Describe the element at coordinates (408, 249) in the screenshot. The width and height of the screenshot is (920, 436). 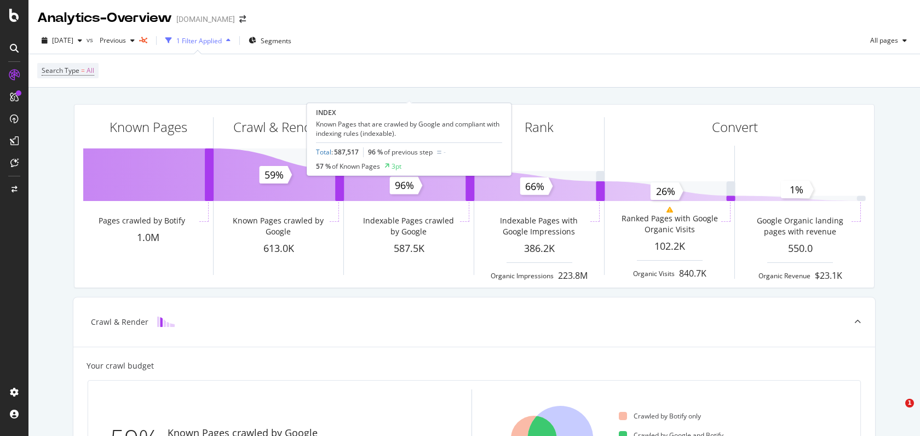
I see `div: 587.5K` at that location.